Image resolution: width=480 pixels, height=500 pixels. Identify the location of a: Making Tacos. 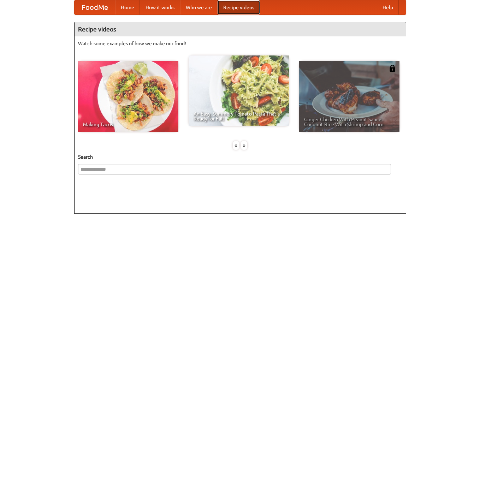
(128, 96).